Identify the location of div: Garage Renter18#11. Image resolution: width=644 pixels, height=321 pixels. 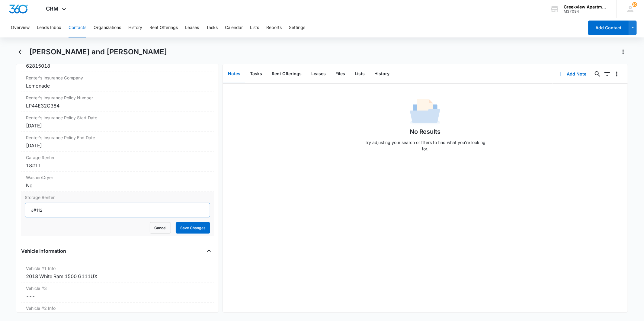
(117, 162).